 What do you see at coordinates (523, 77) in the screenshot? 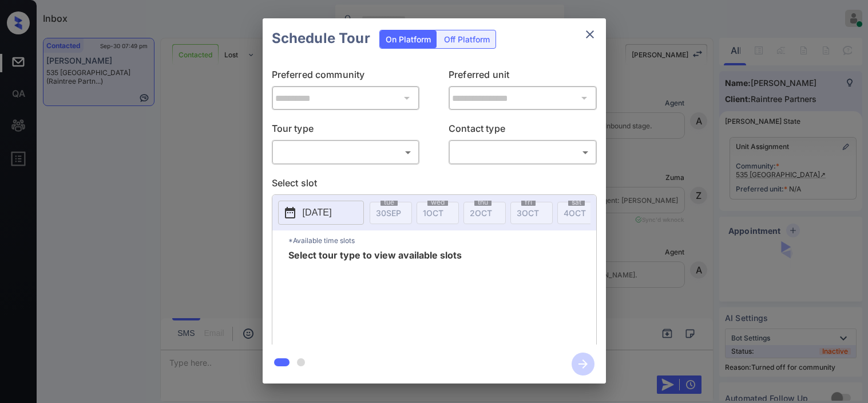
I see `p: Preferred unit` at bounding box center [523, 77].